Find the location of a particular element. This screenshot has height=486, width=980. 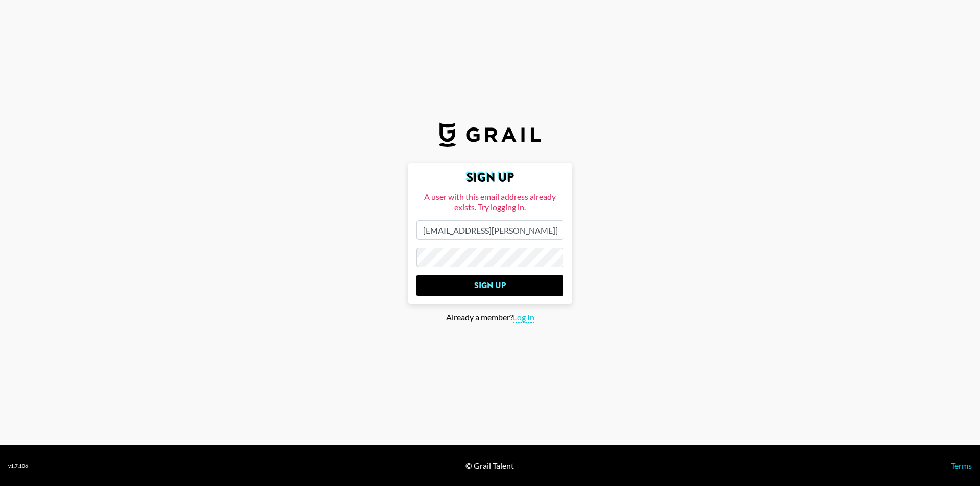

a: Terms is located at coordinates (961, 465).